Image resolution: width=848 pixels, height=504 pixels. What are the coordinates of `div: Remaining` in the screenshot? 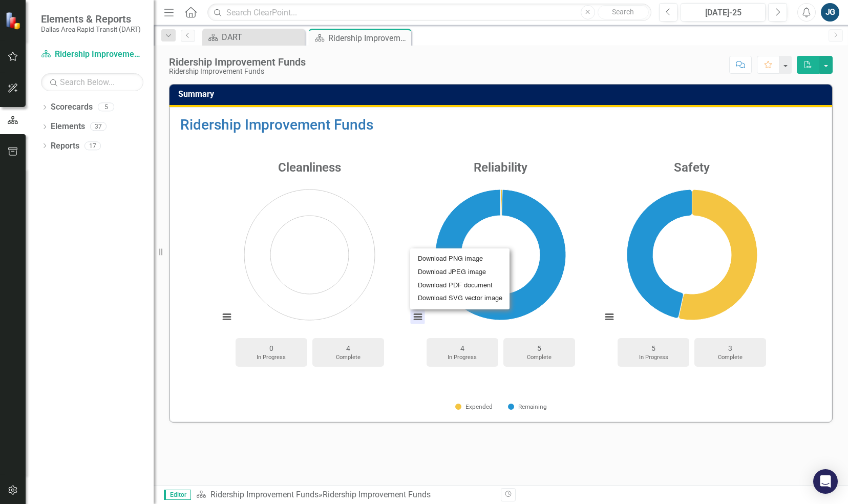 It's located at (528, 406).